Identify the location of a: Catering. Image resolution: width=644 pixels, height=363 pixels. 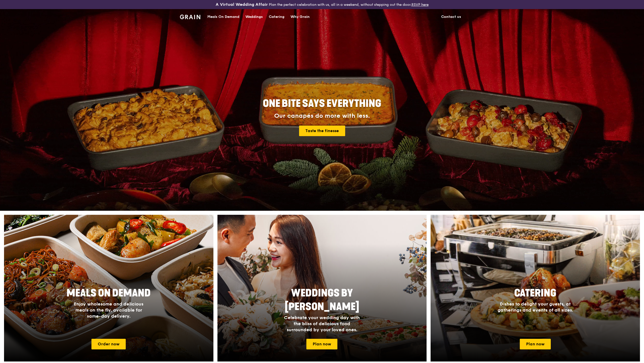
(277, 17).